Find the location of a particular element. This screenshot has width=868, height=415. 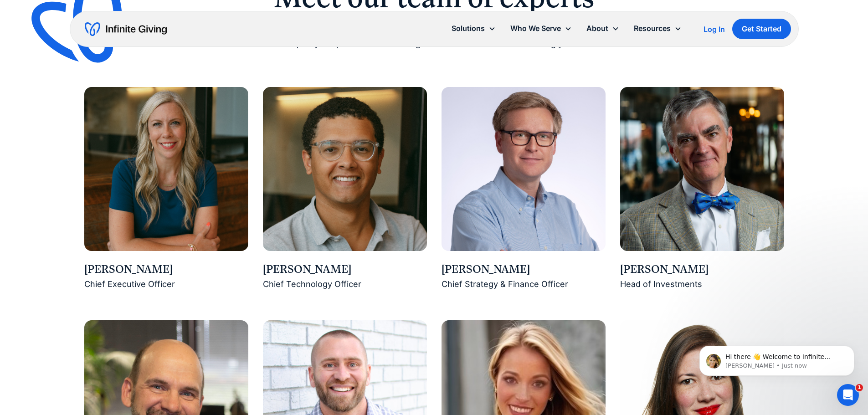

span: Hi there 👋 Welcome to Infinite Giving. If you have any questions, just reply to this message. [GE... is located at coordinates (94, 44).